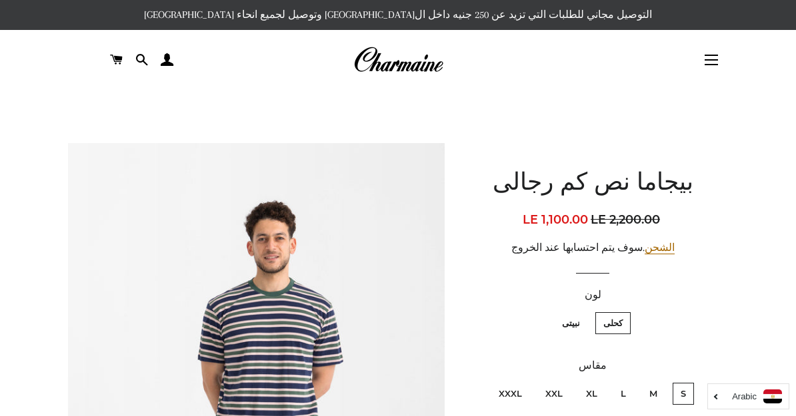 The width and height of the screenshot is (796, 416). I want to click on label: XXXL, so click(510, 394).